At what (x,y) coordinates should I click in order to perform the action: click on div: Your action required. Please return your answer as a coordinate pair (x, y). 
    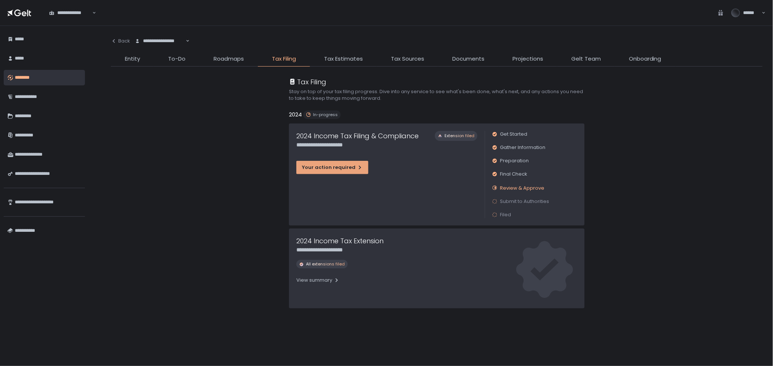
    Looking at the image, I should click on (332, 167).